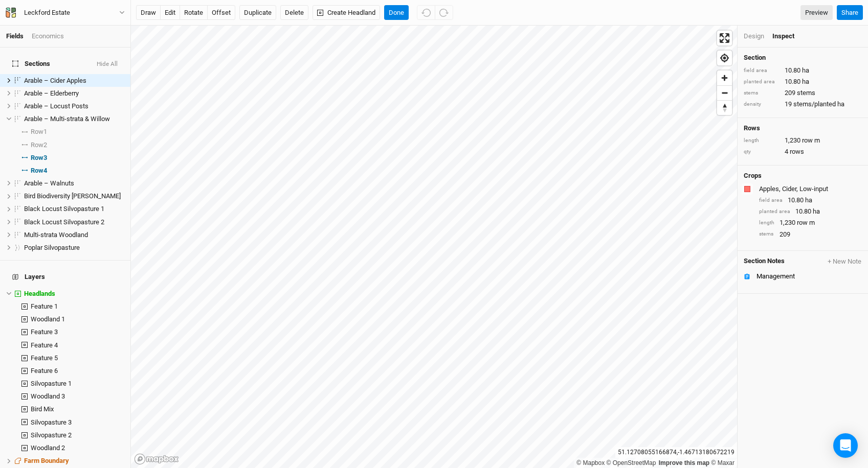 The image size is (868, 468). What do you see at coordinates (74, 235) in the screenshot?
I see `div: Multi-strata Woodland` at bounding box center [74, 235].